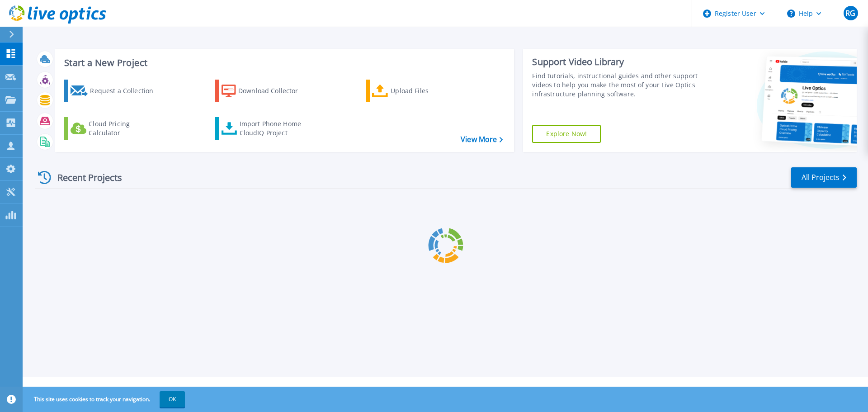 The height and width of the screenshot is (412, 868). I want to click on div: Upload Files, so click(427, 91).